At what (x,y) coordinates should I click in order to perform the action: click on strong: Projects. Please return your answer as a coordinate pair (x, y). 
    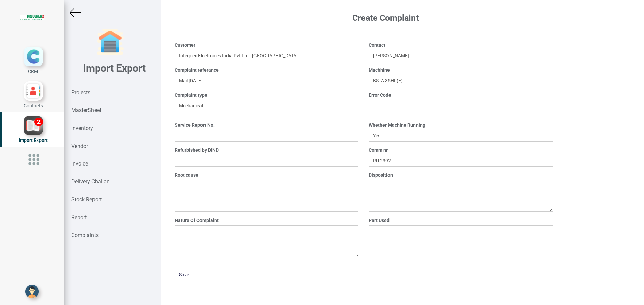
    Looking at the image, I should click on (81, 92).